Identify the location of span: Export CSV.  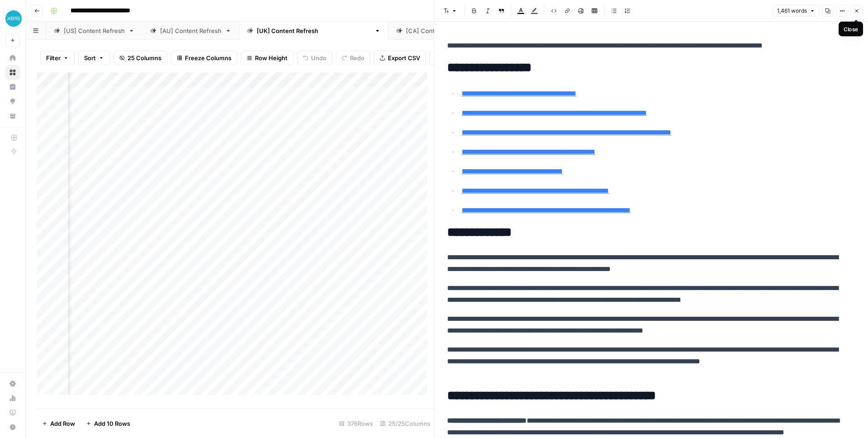
(404, 58).